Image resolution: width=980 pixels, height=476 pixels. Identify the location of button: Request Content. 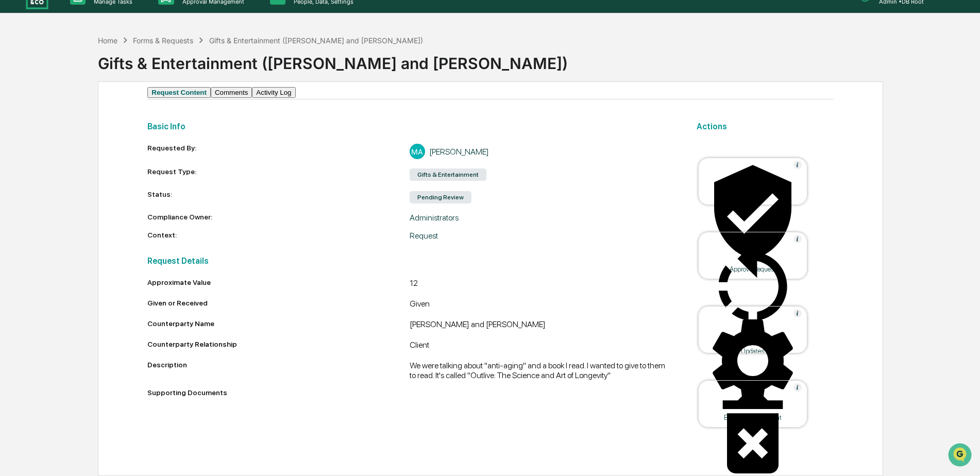
(179, 92).